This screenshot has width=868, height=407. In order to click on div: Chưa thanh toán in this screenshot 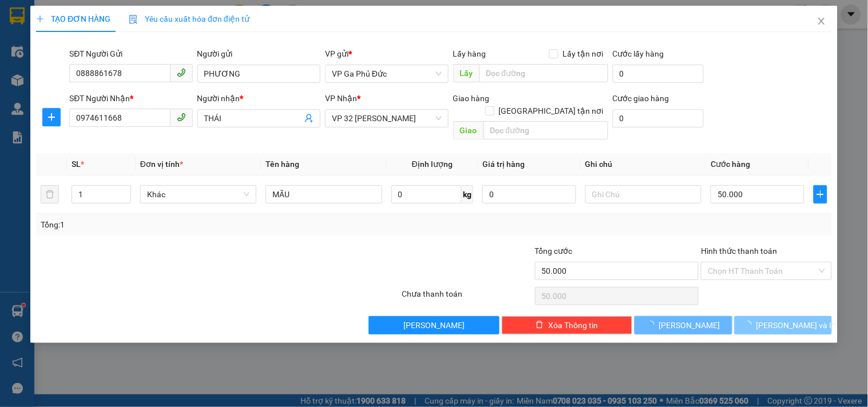, I will do `click(467, 297)`.